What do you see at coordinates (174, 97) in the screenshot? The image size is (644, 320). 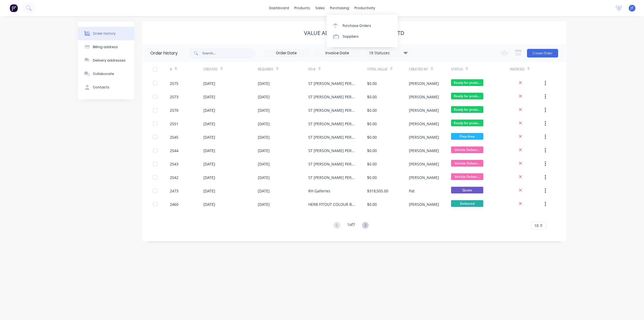 I see `div: 2573` at bounding box center [174, 97].